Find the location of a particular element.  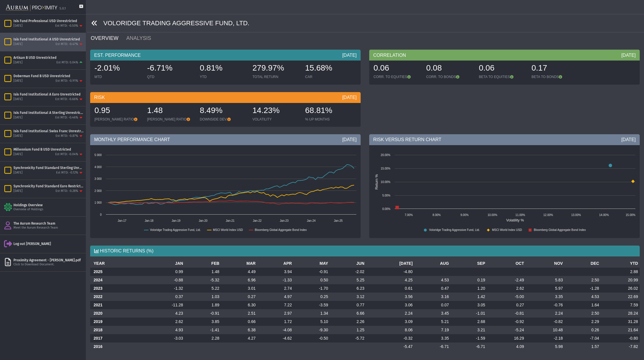

td: -6.71 is located at coordinates (433, 346).